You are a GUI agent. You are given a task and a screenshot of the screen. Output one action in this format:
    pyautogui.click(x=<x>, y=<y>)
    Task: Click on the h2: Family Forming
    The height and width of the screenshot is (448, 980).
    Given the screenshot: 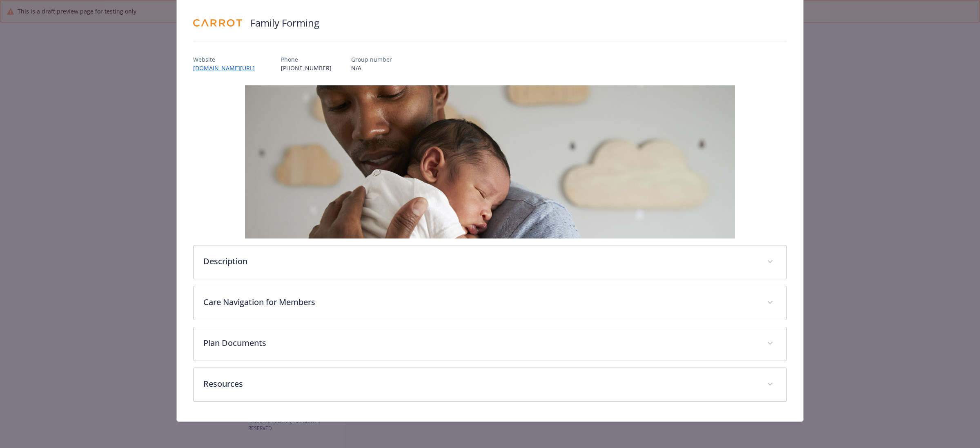 What is the action you would take?
    pyautogui.click(x=285, y=23)
    